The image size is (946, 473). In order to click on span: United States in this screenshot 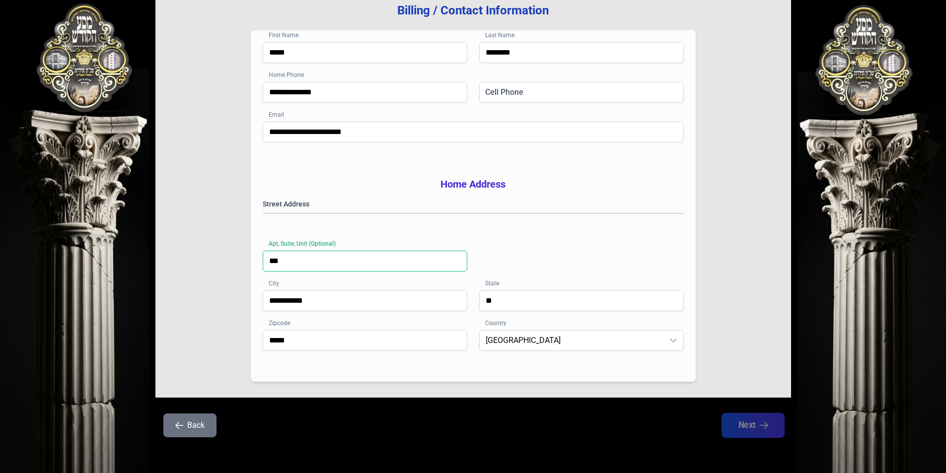, I will do `click(572, 341)`.